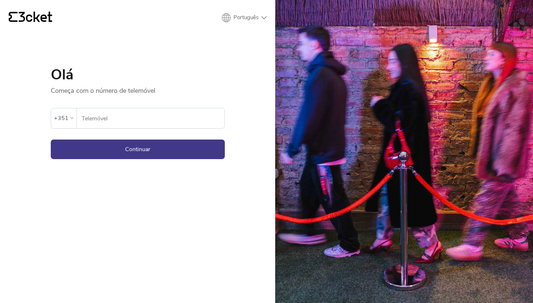 The image size is (533, 303). I want to click on div: +351, so click(61, 118).